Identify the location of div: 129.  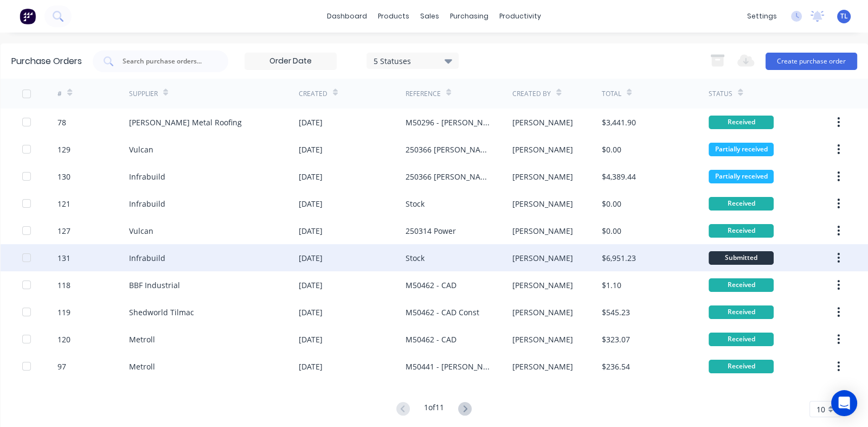
(64, 149).